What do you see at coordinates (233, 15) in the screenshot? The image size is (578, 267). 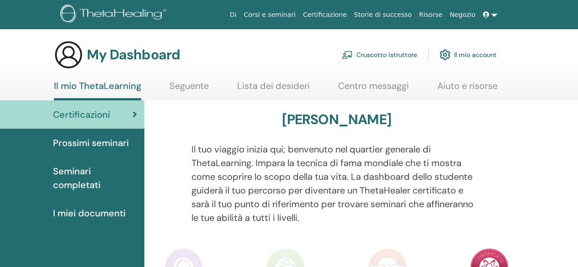 I see `a: Di` at bounding box center [233, 15].